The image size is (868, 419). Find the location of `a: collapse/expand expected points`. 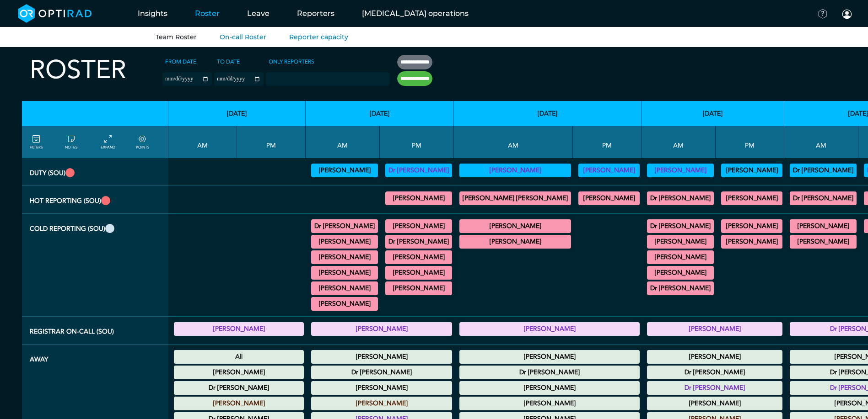

a: collapse/expand expected points is located at coordinates (142, 142).